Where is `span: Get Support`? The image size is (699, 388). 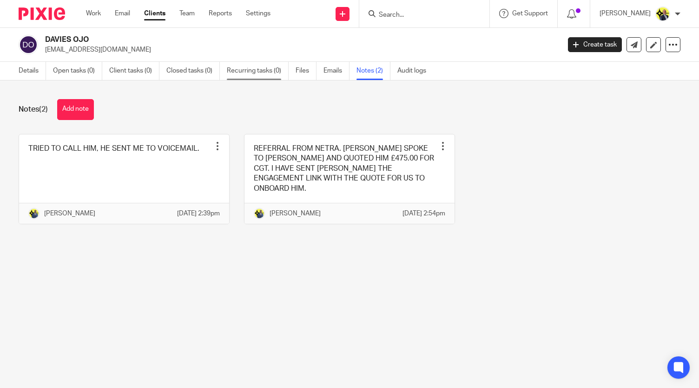 span: Get Support is located at coordinates (530, 13).